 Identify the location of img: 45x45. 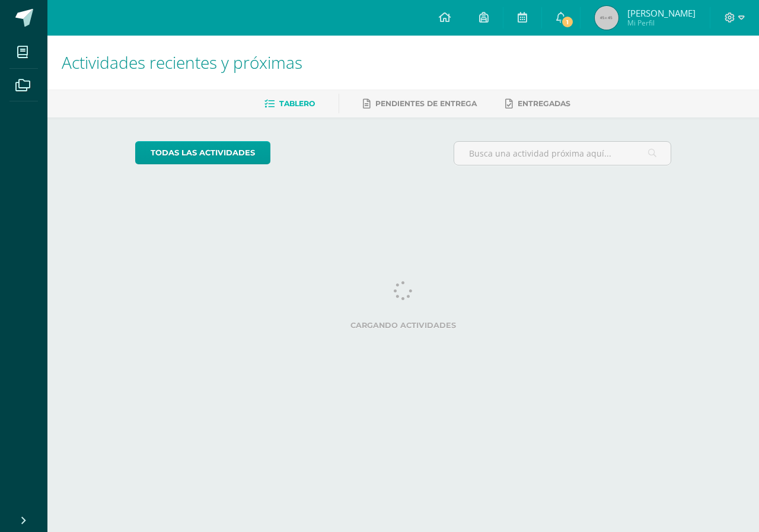
(607, 18).